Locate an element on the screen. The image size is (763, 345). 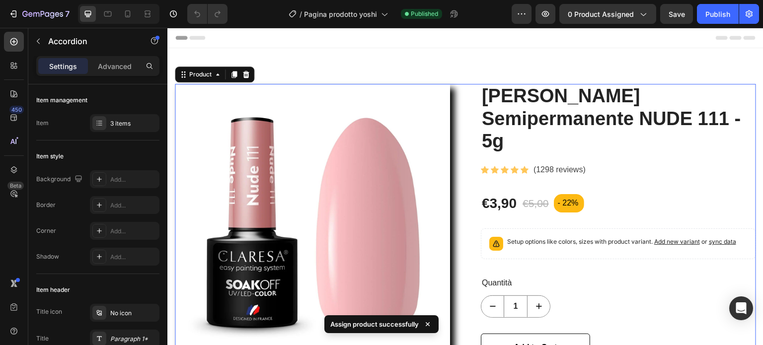
div: Background is located at coordinates (60, 179).